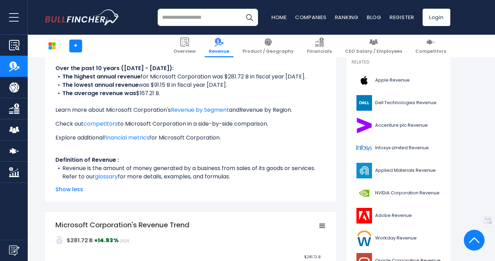 Image resolution: width=495 pixels, height=261 pixels. I want to click on a: Financials, so click(320, 46).